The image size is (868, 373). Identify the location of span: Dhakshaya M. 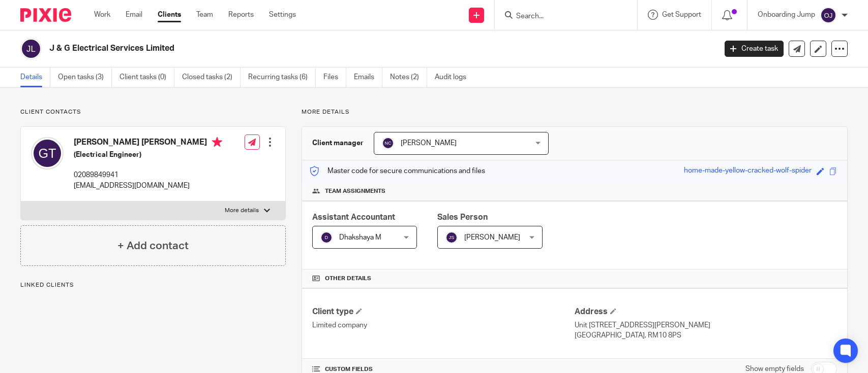
(360, 238).